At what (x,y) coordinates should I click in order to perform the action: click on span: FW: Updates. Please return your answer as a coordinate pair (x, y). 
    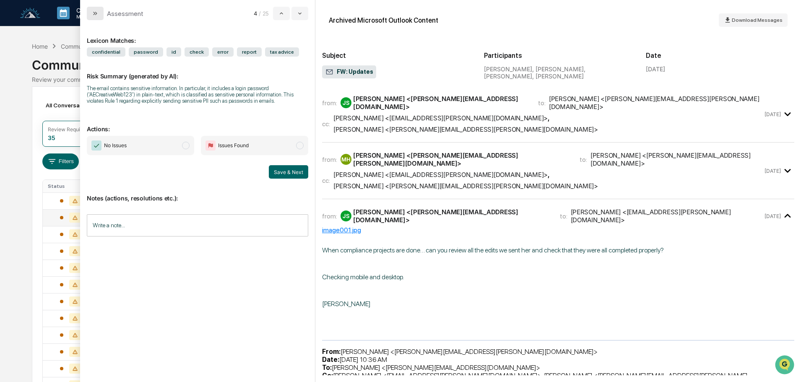
    Looking at the image, I should click on (349, 72).